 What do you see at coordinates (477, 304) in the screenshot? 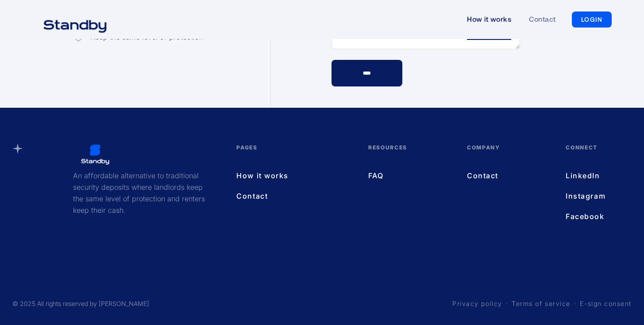
I see `a: Privacy policy` at bounding box center [477, 304].